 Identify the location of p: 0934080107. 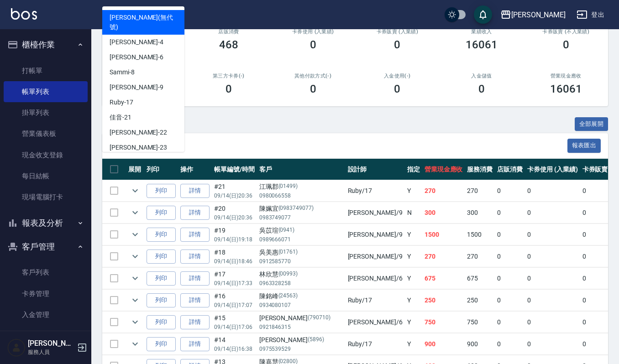
(301, 305).